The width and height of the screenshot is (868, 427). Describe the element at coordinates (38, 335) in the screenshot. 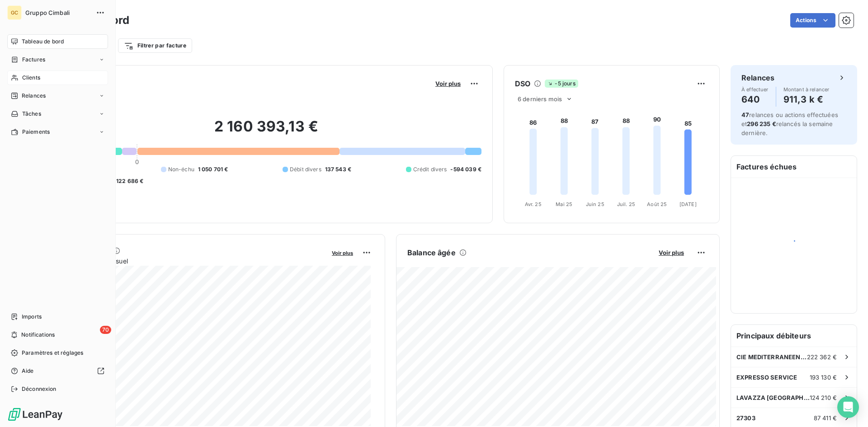

I see `span: Notifications` at that location.